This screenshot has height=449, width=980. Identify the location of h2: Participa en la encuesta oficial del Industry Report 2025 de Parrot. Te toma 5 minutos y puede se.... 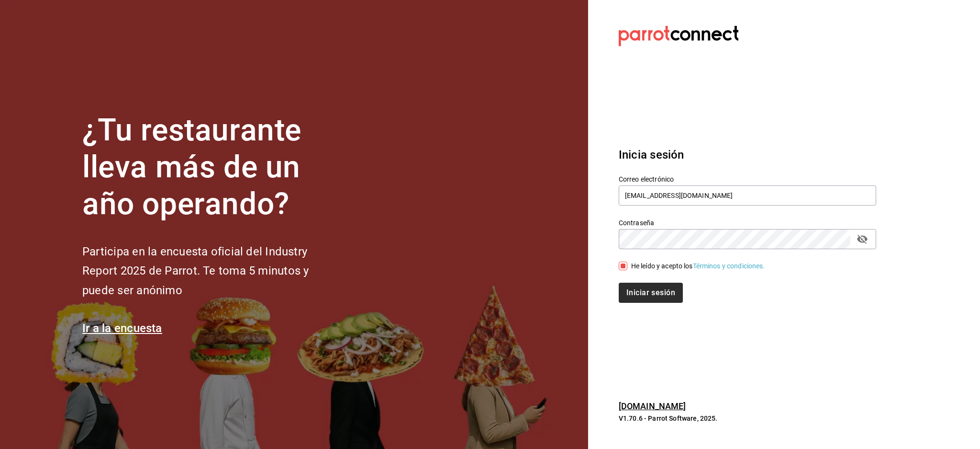
(211, 271).